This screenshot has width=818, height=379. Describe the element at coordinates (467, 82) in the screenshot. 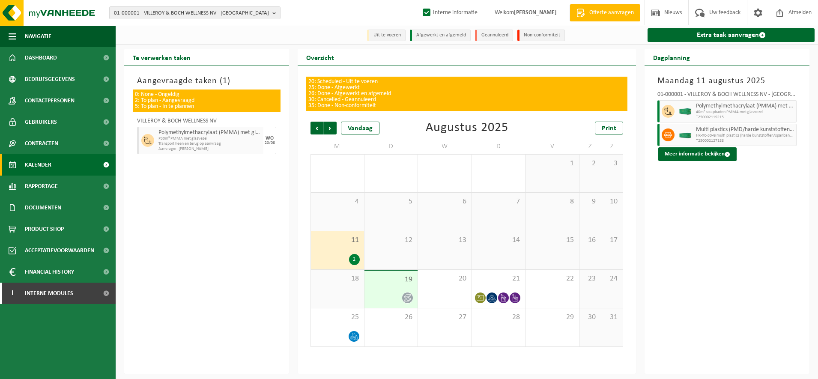

I see `p: 20: Scheduled - Uit te voeren` at that location.